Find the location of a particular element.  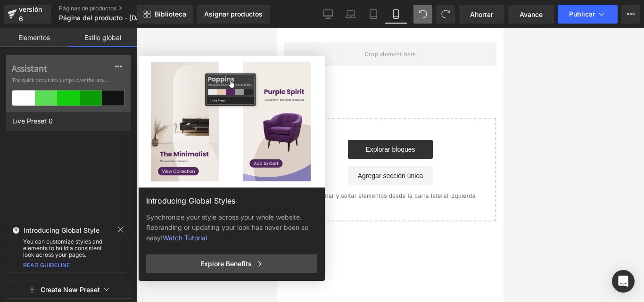

font: o arrastrar y soltar elementos desde la barra lateral izquierda is located at coordinates (113, 168).